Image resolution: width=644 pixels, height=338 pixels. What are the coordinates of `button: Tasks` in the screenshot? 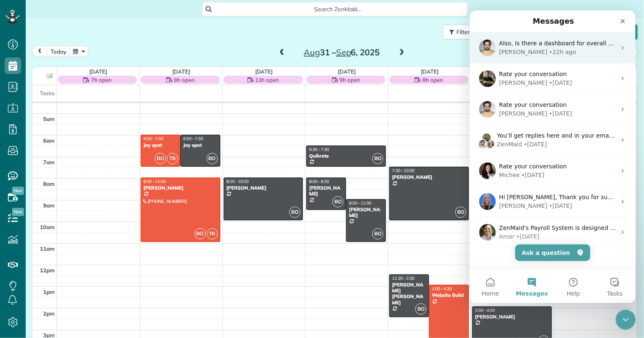 It's located at (145, 276).